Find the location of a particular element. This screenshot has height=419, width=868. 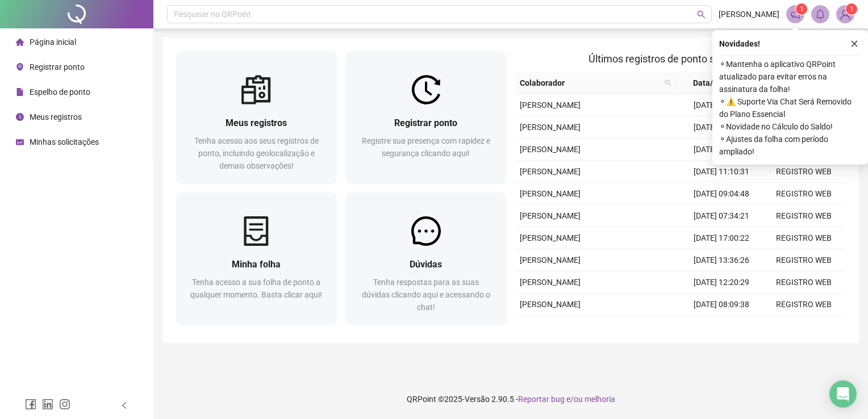

span: Minha folha is located at coordinates (256, 264).